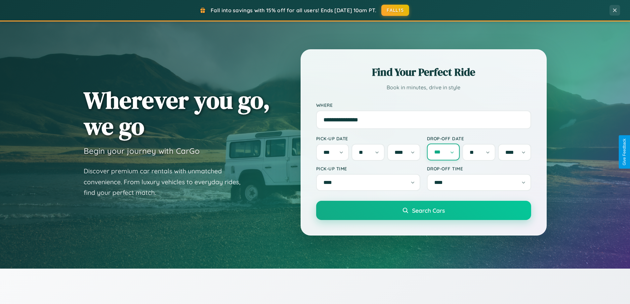 The width and height of the screenshot is (630, 304). What do you see at coordinates (428, 210) in the screenshot?
I see `span: Search Cars` at bounding box center [428, 210].